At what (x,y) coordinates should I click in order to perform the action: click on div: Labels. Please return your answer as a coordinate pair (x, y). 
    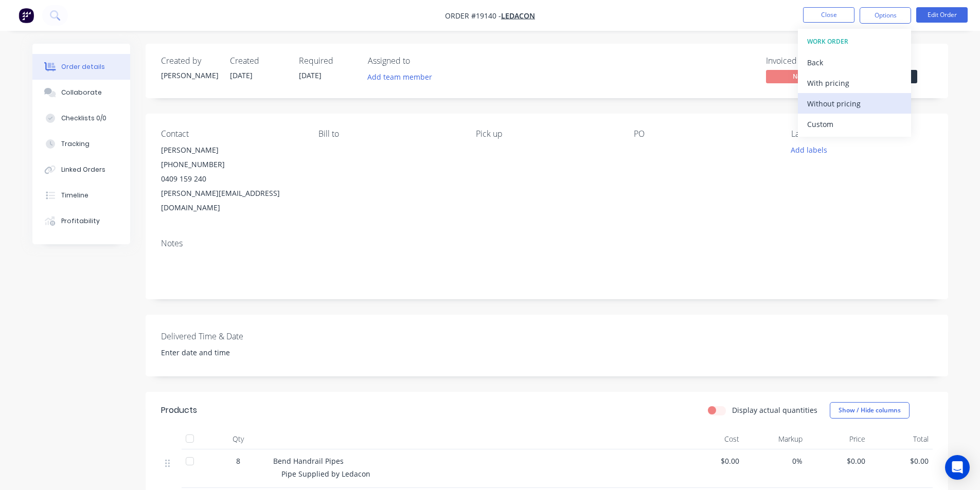
    Looking at the image, I should click on (862, 134).